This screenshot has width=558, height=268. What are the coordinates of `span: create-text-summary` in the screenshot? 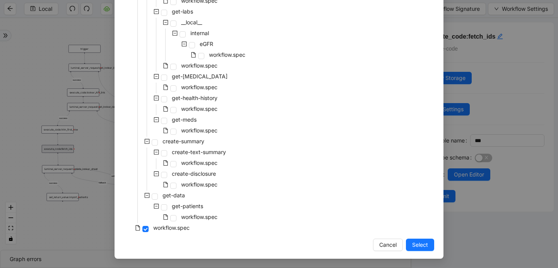 It's located at (199, 152).